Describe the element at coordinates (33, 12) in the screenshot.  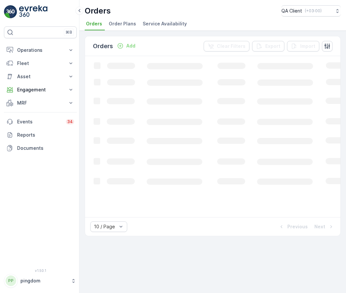
I see `img: logo_light-DOdMpM7g.png` at that location.